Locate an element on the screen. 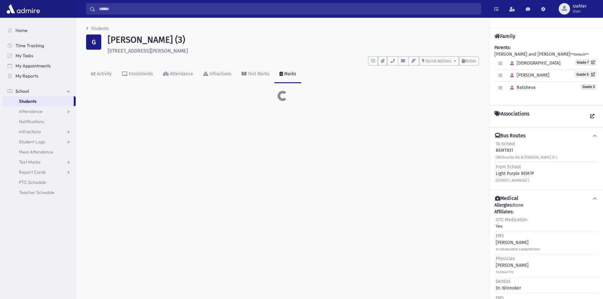 The image size is (603, 299). span: EMS is located at coordinates (499, 236).